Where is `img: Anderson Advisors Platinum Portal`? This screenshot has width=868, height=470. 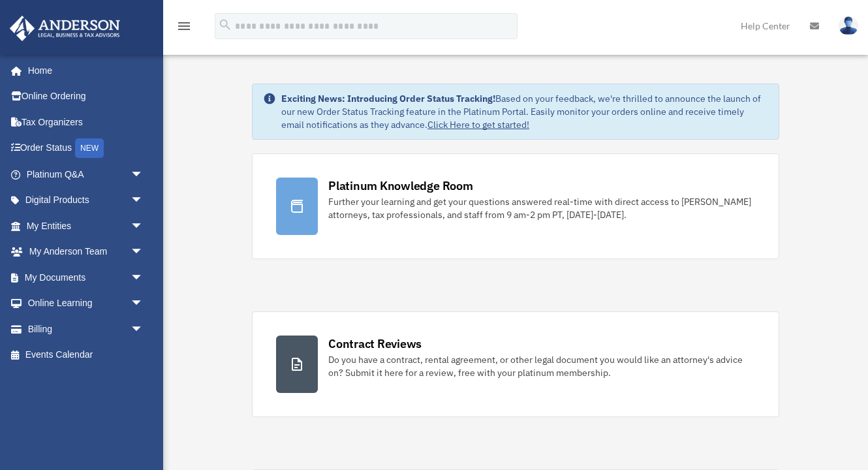 img: Anderson Advisors Platinum Portal is located at coordinates (64, 28).